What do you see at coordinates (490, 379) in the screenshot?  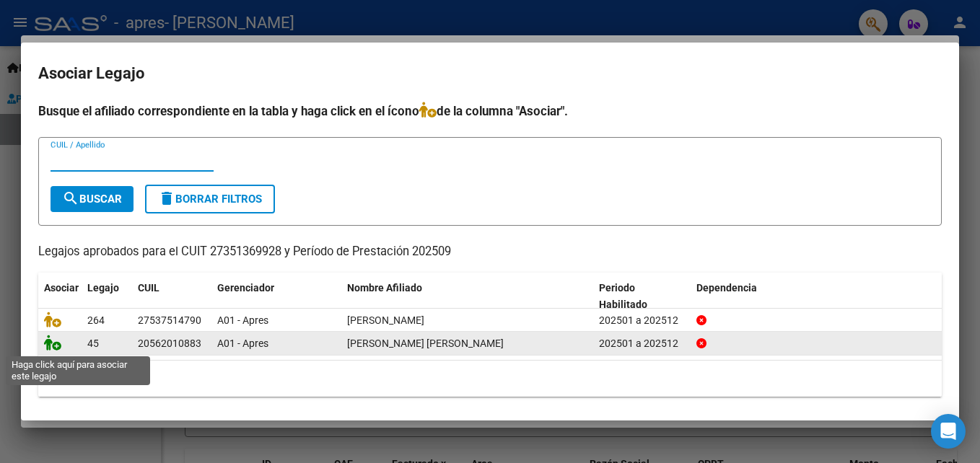 I see `div: 2 registros` at bounding box center [490, 379].